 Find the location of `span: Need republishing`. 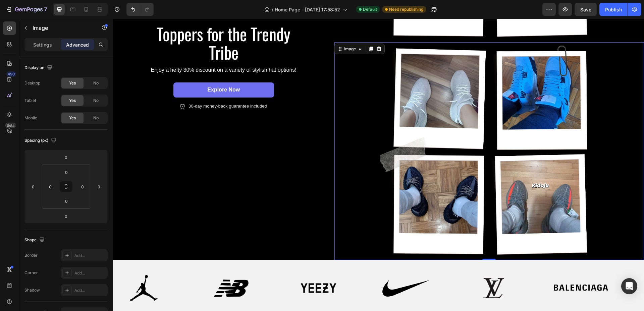

span: Need republishing is located at coordinates (406, 10).